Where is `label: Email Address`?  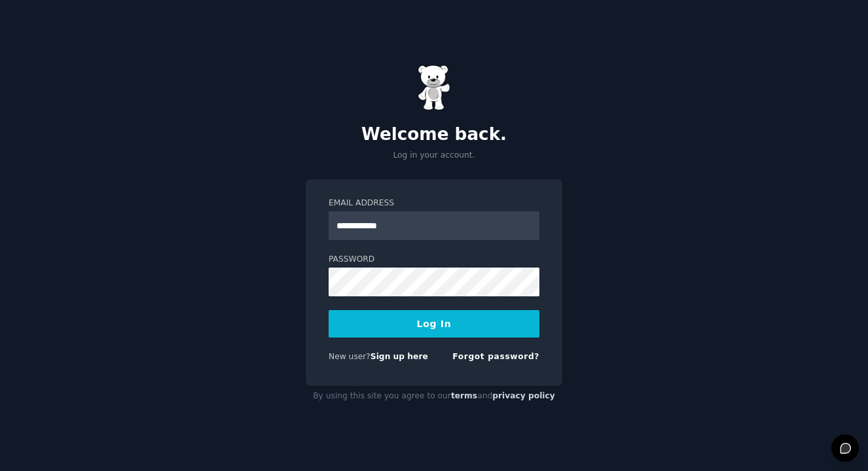 label: Email Address is located at coordinates (434, 203).